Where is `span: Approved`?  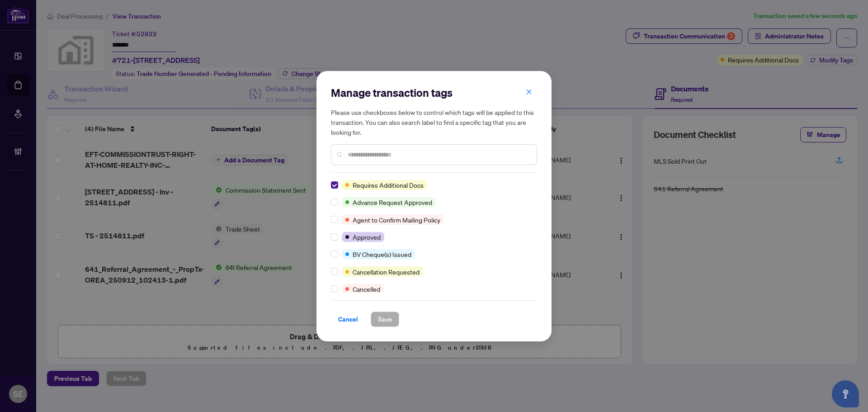
span: Approved is located at coordinates (366, 237).